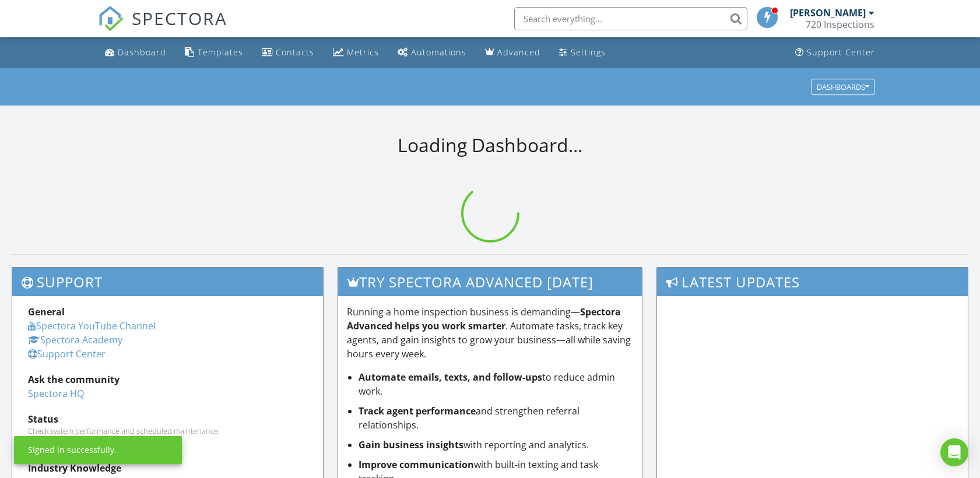 This screenshot has height=478, width=980. What do you see at coordinates (355, 53) in the screenshot?
I see `a: Metrics` at bounding box center [355, 53].